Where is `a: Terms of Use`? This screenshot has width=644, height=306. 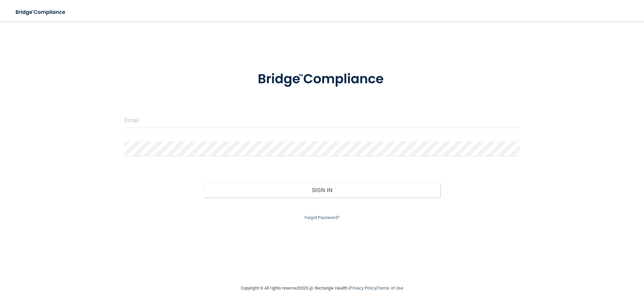 a: Terms of Use is located at coordinates (390, 287).